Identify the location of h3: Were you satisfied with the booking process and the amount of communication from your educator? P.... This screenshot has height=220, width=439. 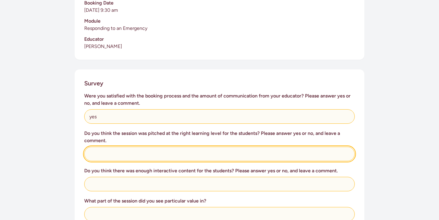
(219, 100).